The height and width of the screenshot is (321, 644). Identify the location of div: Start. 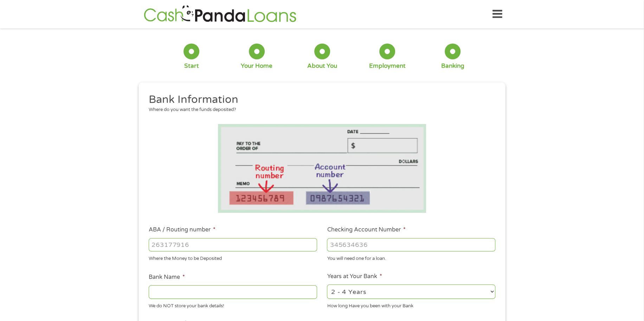
(191, 66).